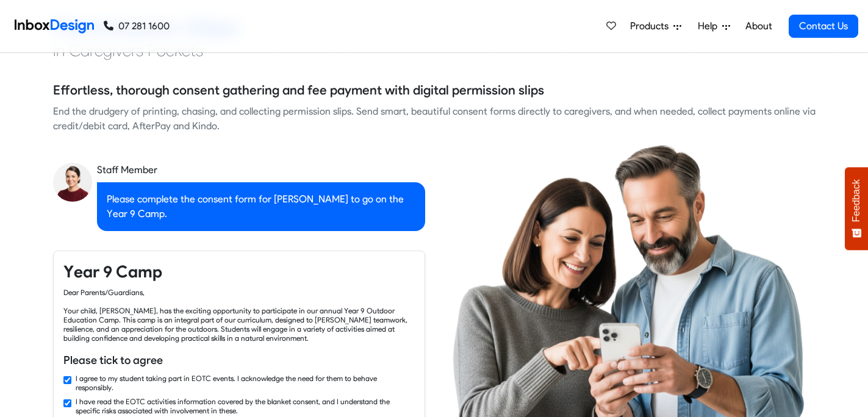 This screenshot has height=417, width=868. I want to click on div: Staff Member, so click(261, 170).